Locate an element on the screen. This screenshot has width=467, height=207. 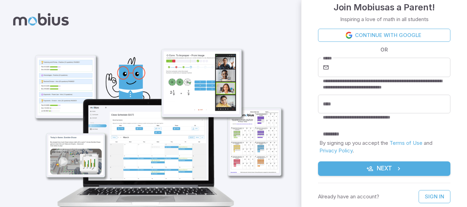
button: Next is located at coordinates (384, 169).